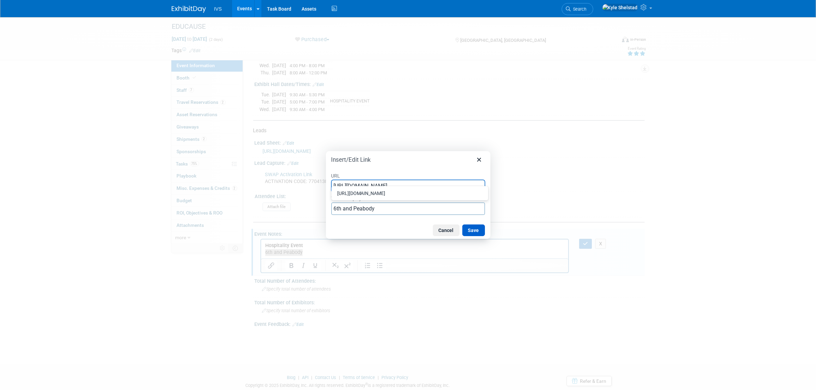 This screenshot has height=390, width=816. I want to click on span: Search, so click(579, 9).